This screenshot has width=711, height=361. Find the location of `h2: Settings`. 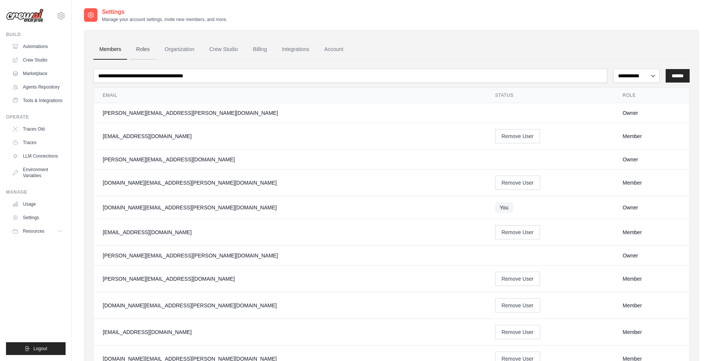

h2: Settings is located at coordinates (165, 12).